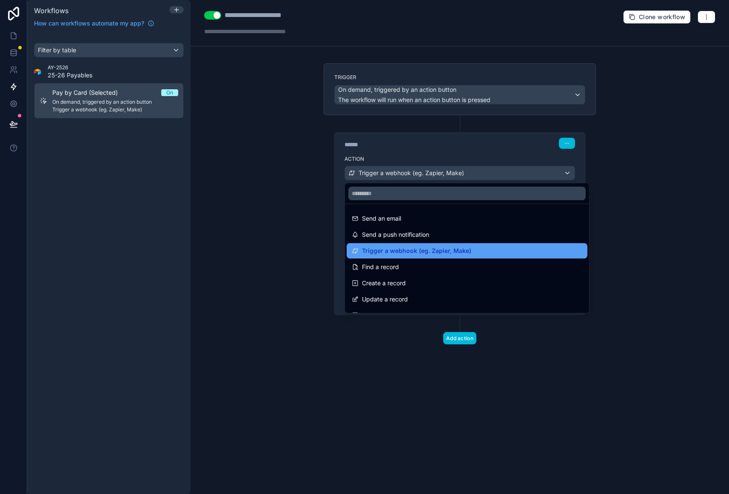 The height and width of the screenshot is (494, 729). What do you see at coordinates (416, 251) in the screenshot?
I see `span: Trigger a webhook (eg. Zapier, Make)` at bounding box center [416, 251].